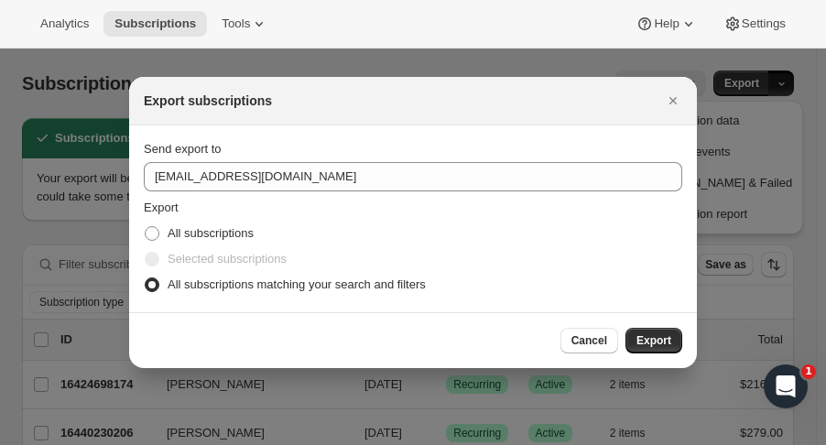 The height and width of the screenshot is (445, 826). Describe the element at coordinates (245, 24) in the screenshot. I see `button: Tools` at that location.